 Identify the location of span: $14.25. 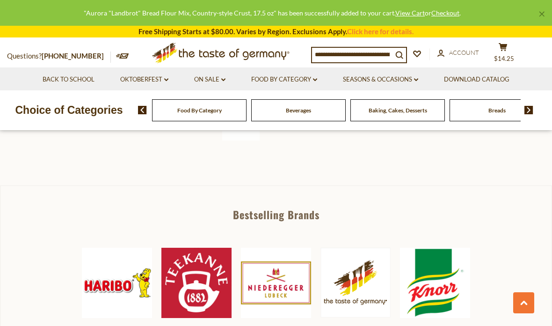
(504, 58).